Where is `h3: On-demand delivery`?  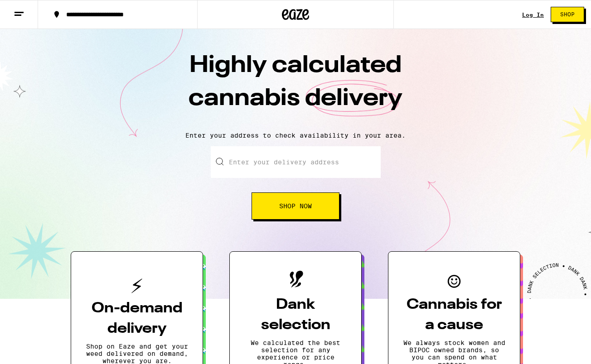
h3: On-demand delivery is located at coordinates (137, 319).